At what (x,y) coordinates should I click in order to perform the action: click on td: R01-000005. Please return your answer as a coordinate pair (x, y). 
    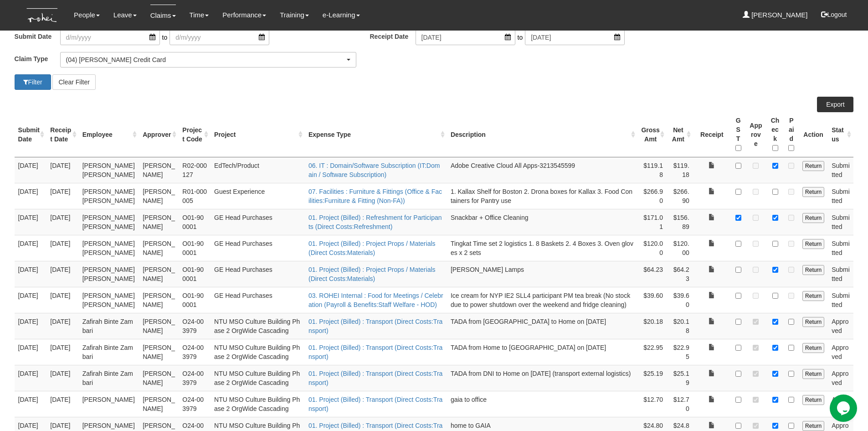
    Looking at the image, I should click on (195, 196).